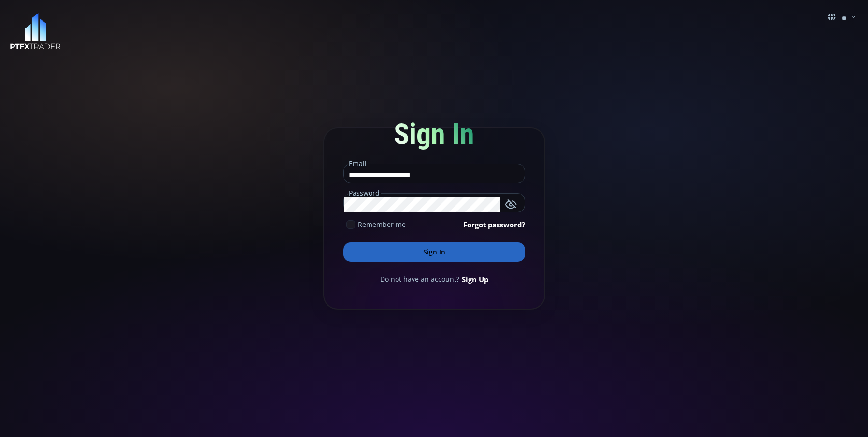 The image size is (868, 437). What do you see at coordinates (494, 225) in the screenshot?
I see `a: Forgot password?` at bounding box center [494, 225].